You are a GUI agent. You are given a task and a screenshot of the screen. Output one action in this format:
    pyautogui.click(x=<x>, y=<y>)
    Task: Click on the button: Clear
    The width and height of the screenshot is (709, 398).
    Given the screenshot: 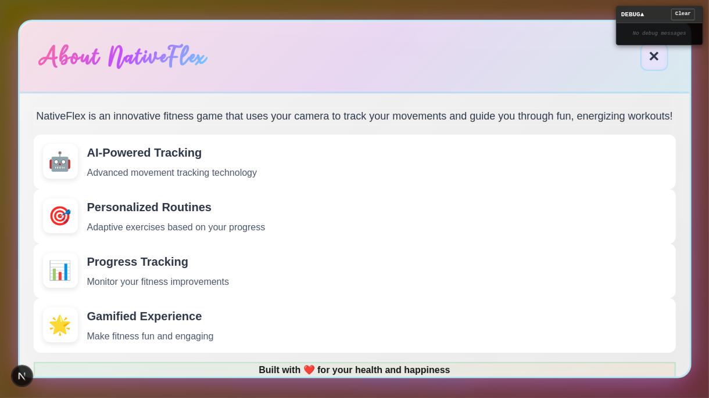 What is the action you would take?
    pyautogui.click(x=682, y=15)
    